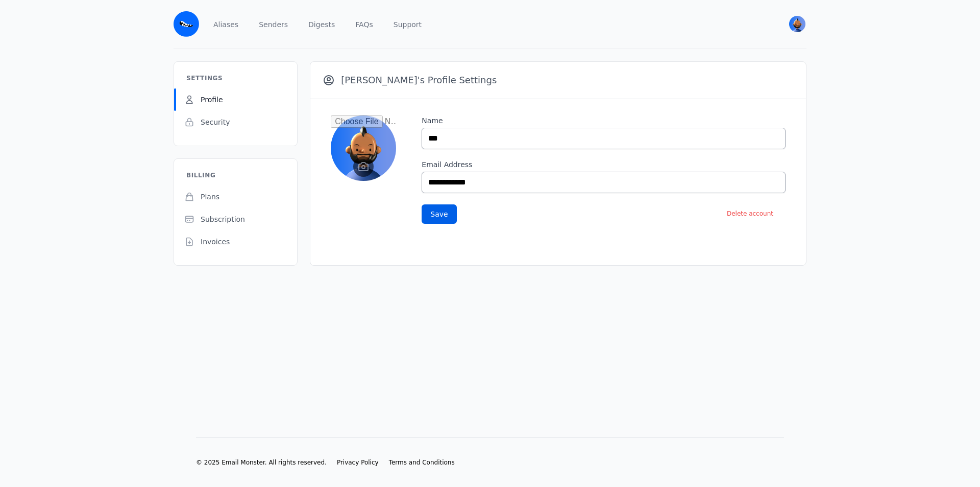  I want to click on button: Delete account, so click(750, 213).